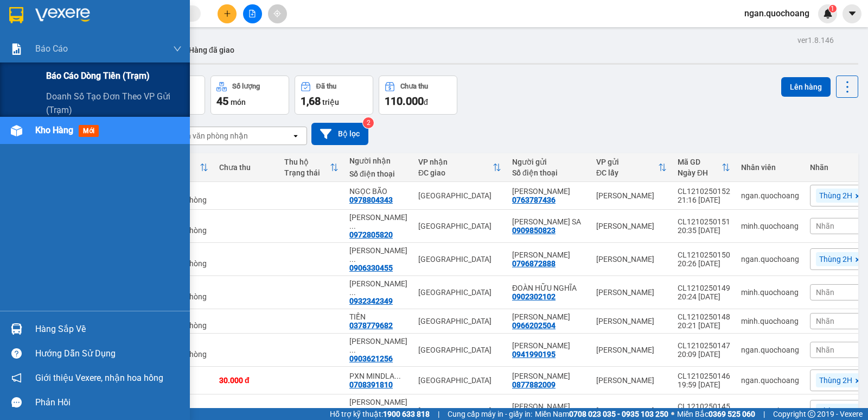 The width and height of the screenshot is (868, 420). Describe the element at coordinates (549, 376) in the screenshot. I see `div: NGUYỄN TRUNG HƯNG` at that location.